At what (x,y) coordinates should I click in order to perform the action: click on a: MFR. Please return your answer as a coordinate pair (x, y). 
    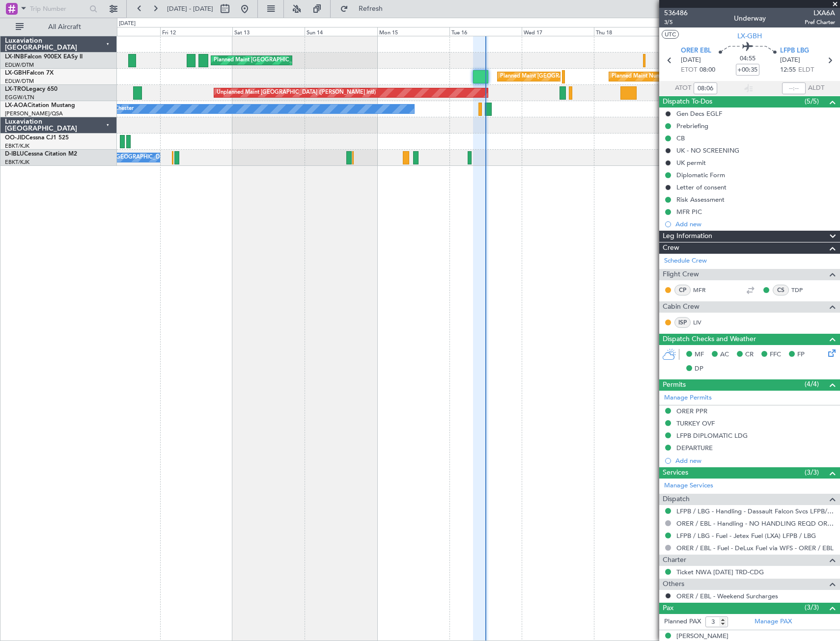
    Looking at the image, I should click on (703, 291).